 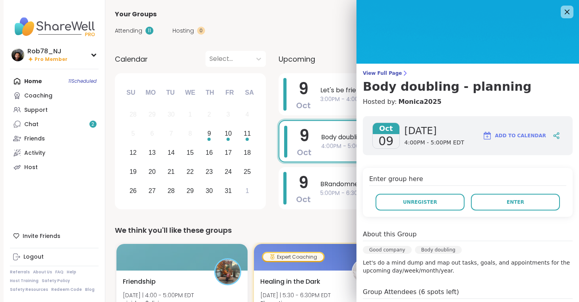 What do you see at coordinates (386, 141) in the screenshot?
I see `span: 09` at bounding box center [386, 141].